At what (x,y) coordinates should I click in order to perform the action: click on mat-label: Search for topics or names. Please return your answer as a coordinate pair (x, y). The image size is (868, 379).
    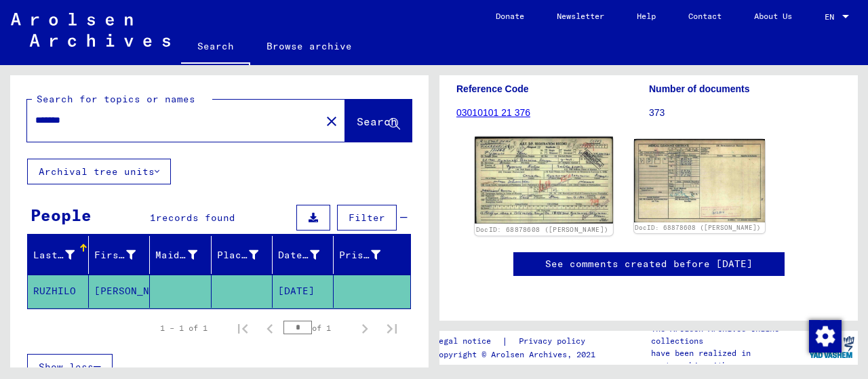
    Looking at the image, I should click on (116, 99).